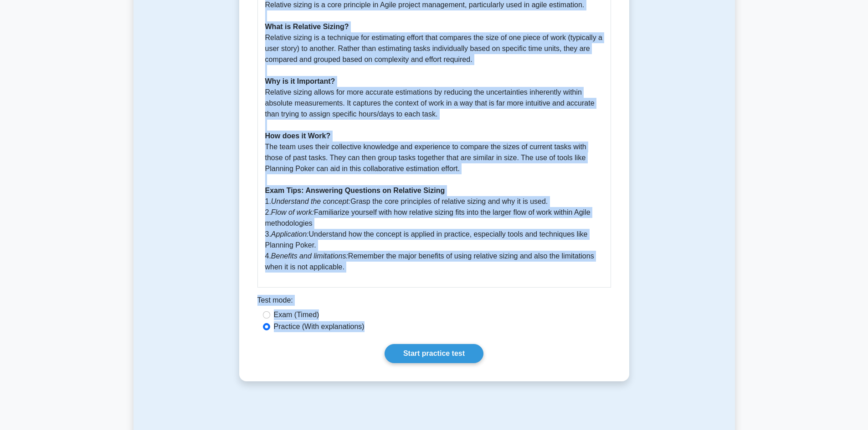 This screenshot has height=430, width=868. I want to click on a: Start practice test, so click(433, 354).